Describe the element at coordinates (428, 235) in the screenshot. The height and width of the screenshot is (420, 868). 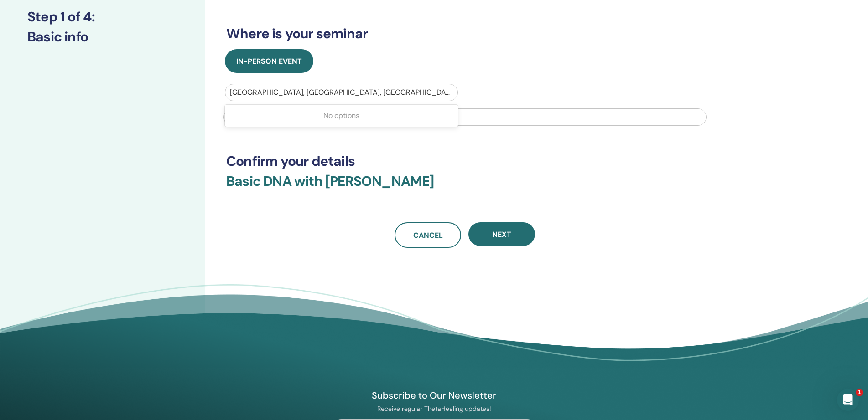
I see `a: Cancel` at that location.